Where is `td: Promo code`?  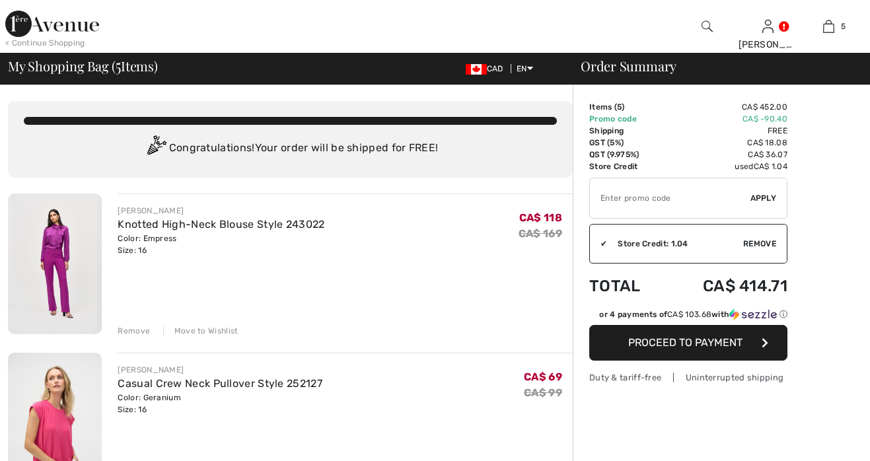 td: Promo code is located at coordinates (626, 119).